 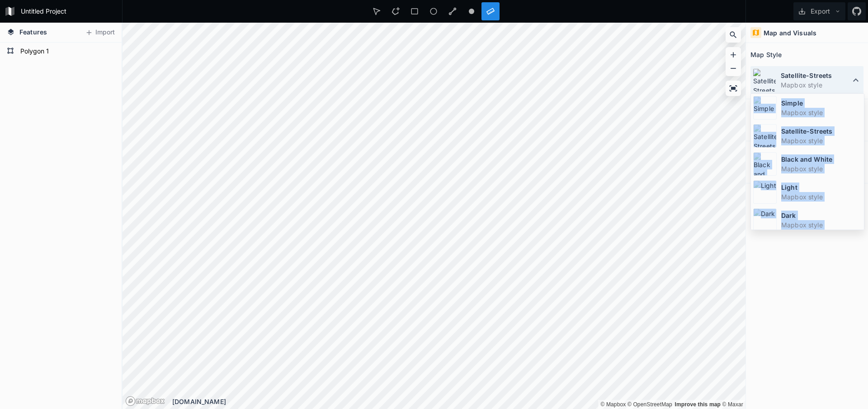 What do you see at coordinates (698, 404) in the screenshot?
I see `a: Map feedback` at bounding box center [698, 404].